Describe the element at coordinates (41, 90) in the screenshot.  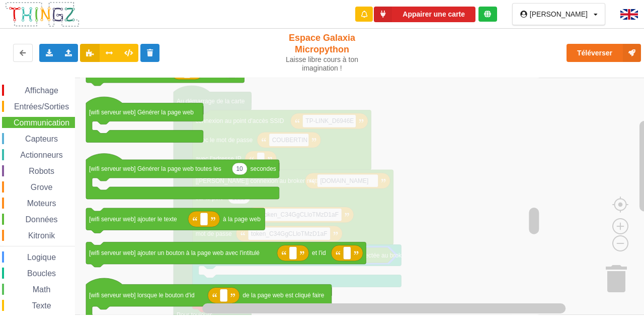
I see `span: Affichage` at that location.